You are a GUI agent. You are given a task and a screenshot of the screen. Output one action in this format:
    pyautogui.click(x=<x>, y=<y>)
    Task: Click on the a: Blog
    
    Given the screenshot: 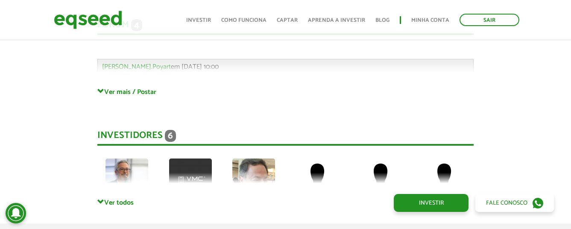 What is the action you would take?
    pyautogui.click(x=382, y=20)
    